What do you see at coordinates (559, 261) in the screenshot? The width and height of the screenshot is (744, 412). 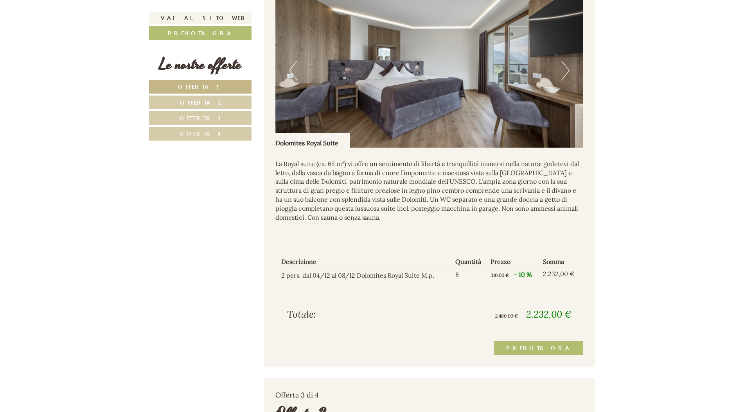 I see `th: Somma` at bounding box center [559, 261].